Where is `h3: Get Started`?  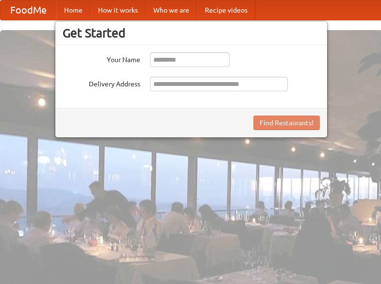
h3: Get Started is located at coordinates (191, 33).